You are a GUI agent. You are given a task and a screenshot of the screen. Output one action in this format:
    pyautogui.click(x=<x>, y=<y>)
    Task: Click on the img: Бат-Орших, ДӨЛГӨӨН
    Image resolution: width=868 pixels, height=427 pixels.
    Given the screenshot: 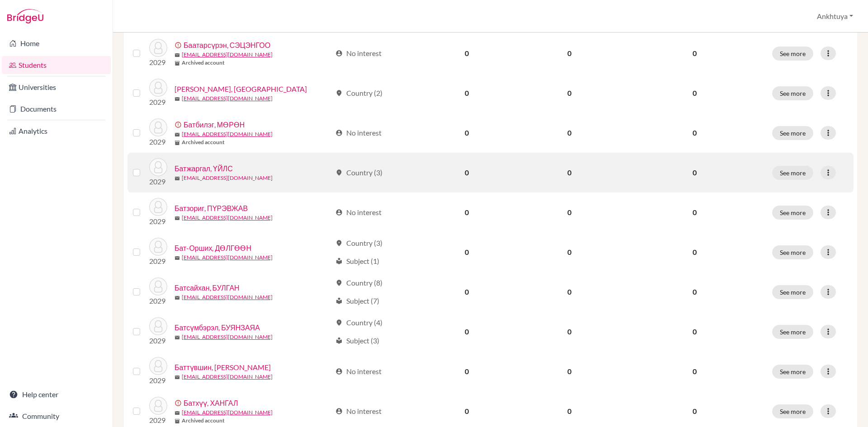 What is the action you would take?
    pyautogui.click(x=158, y=247)
    